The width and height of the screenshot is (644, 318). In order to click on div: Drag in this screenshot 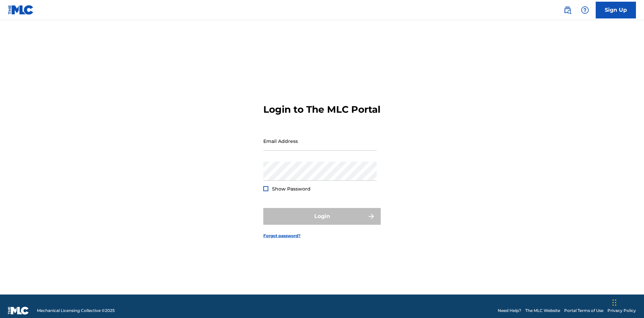, I will do `click(614, 303)`.